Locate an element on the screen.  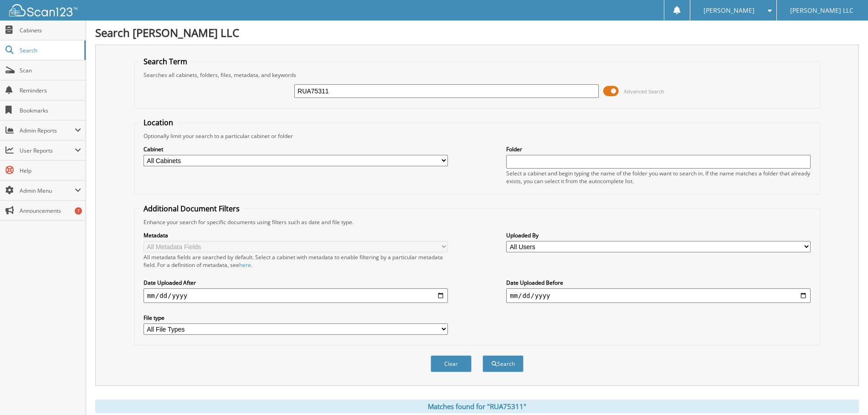
legend: Additional Document Filters is located at coordinates (192, 209).